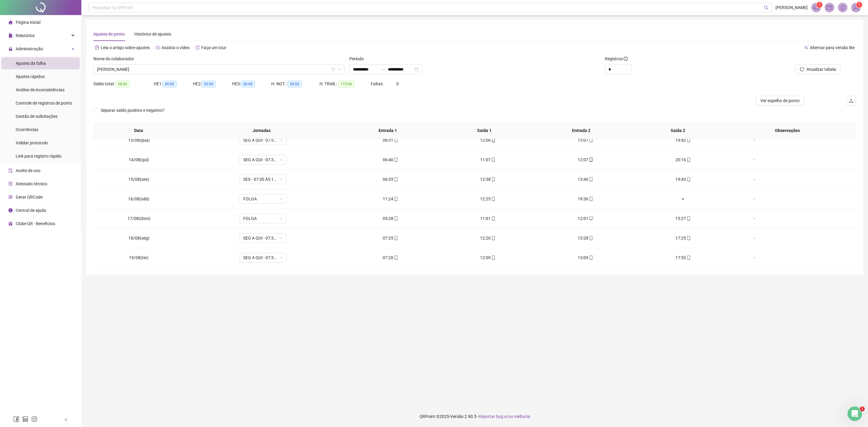 This screenshot has width=868, height=427. Describe the element at coordinates (488, 199) in the screenshot. I see `div: 12:25` at that location.